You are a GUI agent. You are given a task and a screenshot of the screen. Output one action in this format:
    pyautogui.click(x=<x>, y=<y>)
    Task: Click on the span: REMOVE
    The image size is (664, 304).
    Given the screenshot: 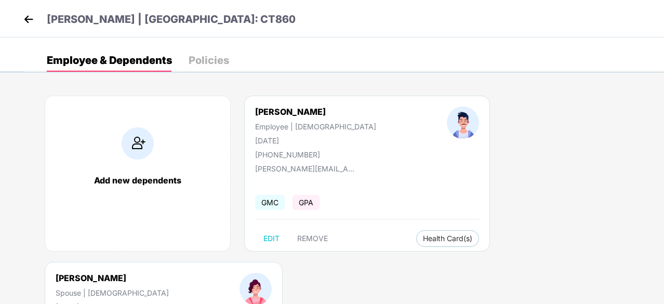 What is the action you would take?
    pyautogui.click(x=312, y=238)
    